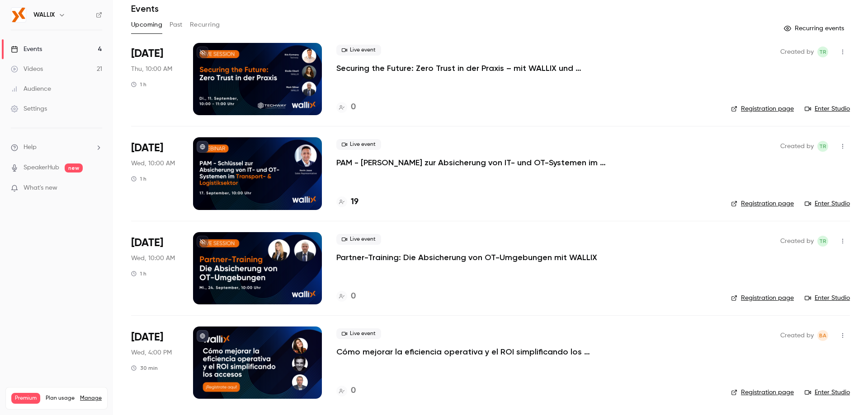 This screenshot has width=868, height=415. What do you see at coordinates (145, 9) in the screenshot?
I see `h1: Events` at bounding box center [145, 9].